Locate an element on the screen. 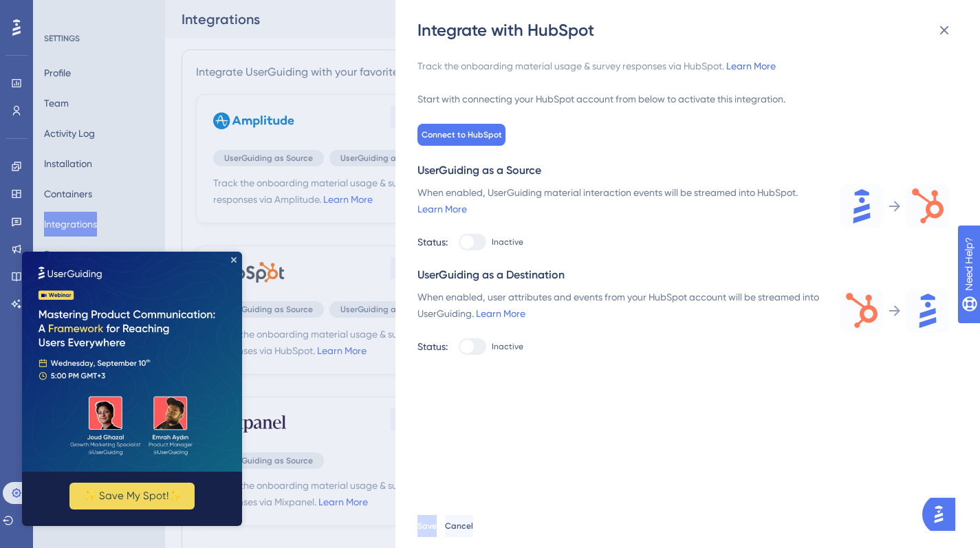  button: Connect to HubSpot is located at coordinates (462, 134).